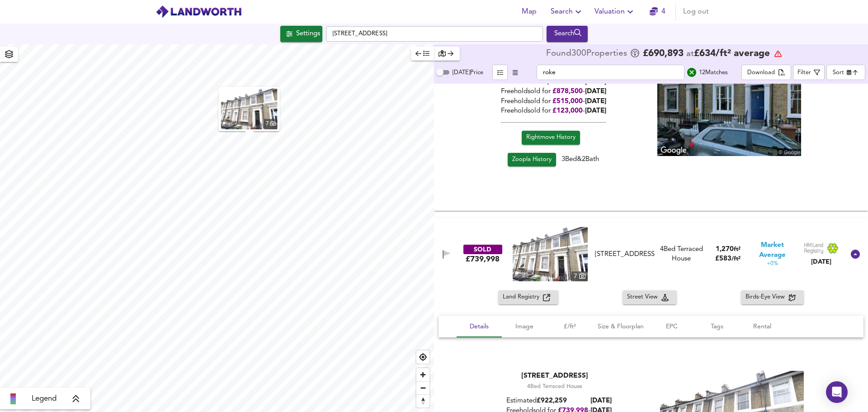 Image resolution: width=868 pixels, height=412 pixels. What do you see at coordinates (528, 297) in the screenshot?
I see `button: Land Registry` at bounding box center [528, 297].